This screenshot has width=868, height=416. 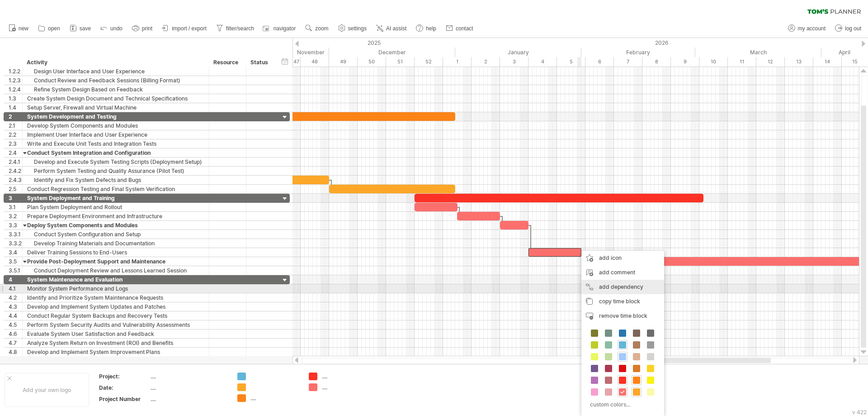 I want to click on a: help, so click(x=426, y=29).